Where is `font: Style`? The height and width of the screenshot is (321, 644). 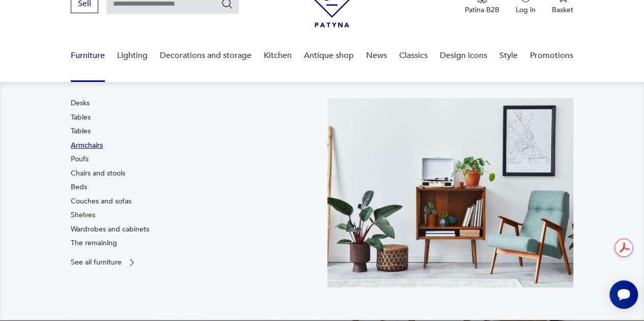
font: Style is located at coordinates (509, 56).